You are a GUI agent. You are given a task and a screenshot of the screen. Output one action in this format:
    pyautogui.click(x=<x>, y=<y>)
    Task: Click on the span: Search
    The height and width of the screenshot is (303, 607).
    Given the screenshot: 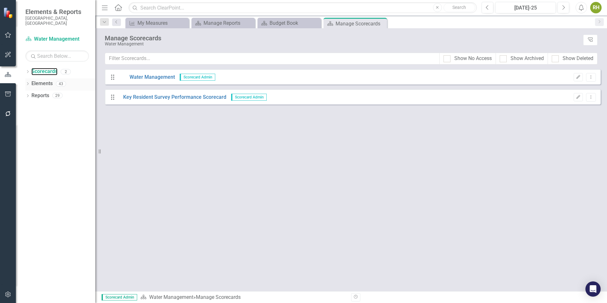 What is the action you would take?
    pyautogui.click(x=459, y=7)
    